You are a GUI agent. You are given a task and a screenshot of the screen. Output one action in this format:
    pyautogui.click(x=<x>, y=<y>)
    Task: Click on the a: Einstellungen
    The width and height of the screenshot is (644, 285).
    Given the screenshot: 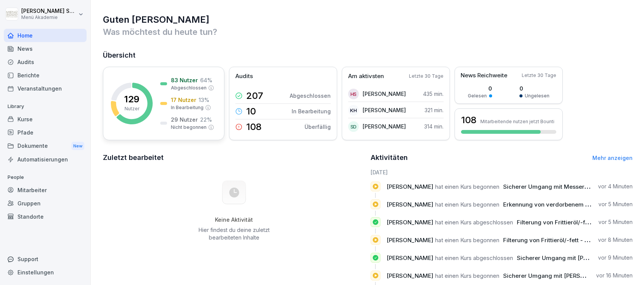 What is the action you would take?
    pyautogui.click(x=45, y=272)
    